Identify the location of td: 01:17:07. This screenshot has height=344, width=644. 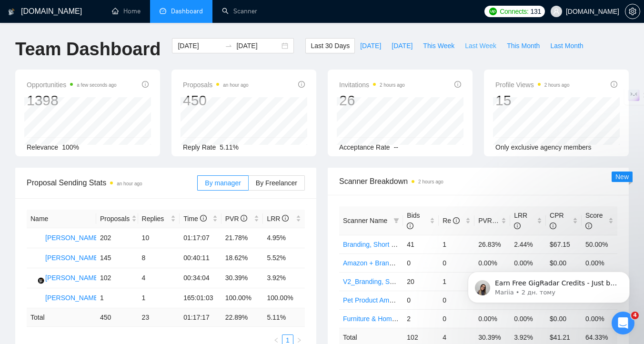
(200, 239).